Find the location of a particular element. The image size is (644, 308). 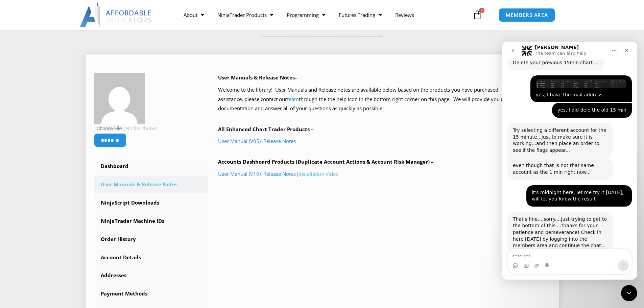

button: Gif picker is located at coordinates (24, 224).